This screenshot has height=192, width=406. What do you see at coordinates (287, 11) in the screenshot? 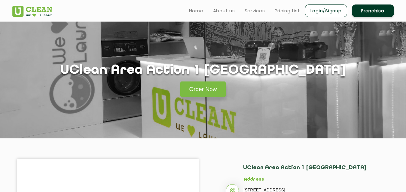
I see `a: Pricing List` at bounding box center [287, 11].